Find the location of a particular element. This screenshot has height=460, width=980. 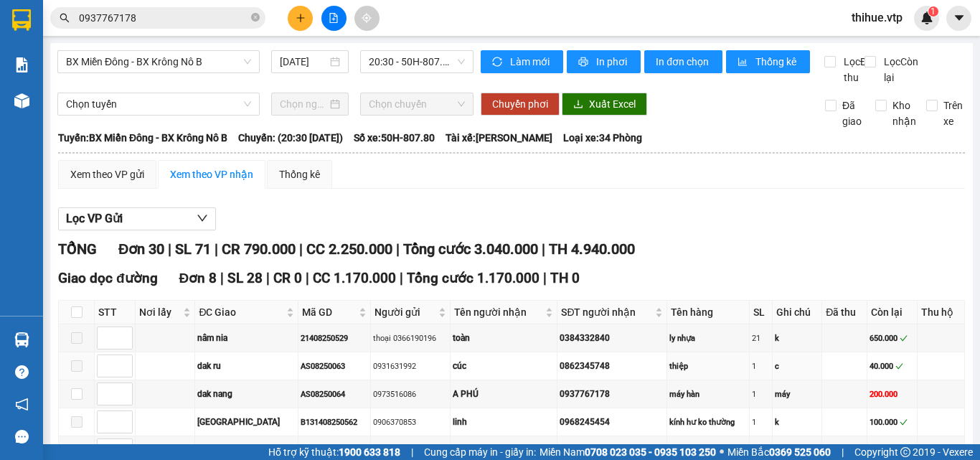

th: Còn lại is located at coordinates (893, 312).